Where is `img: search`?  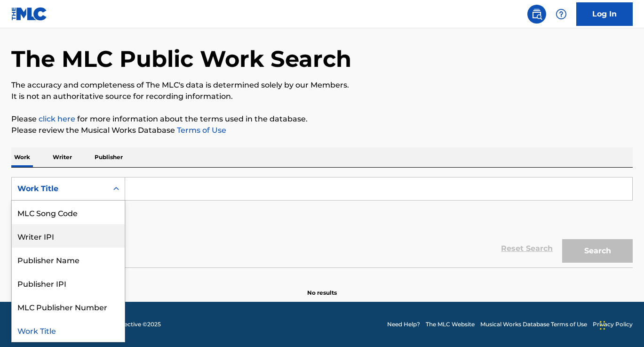
img: search is located at coordinates (537, 14).